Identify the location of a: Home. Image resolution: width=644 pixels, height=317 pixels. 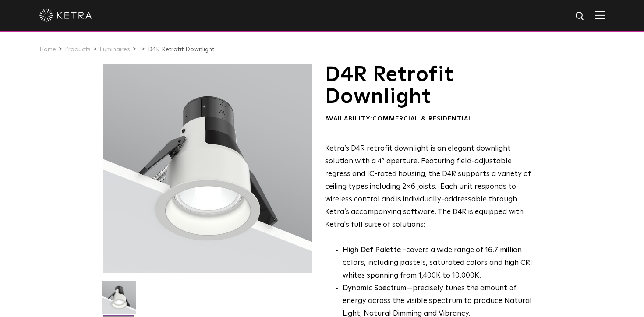
(48, 50).